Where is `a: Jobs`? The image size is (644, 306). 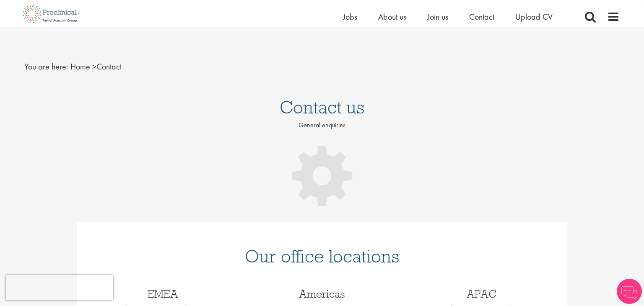
a: Jobs is located at coordinates (350, 17).